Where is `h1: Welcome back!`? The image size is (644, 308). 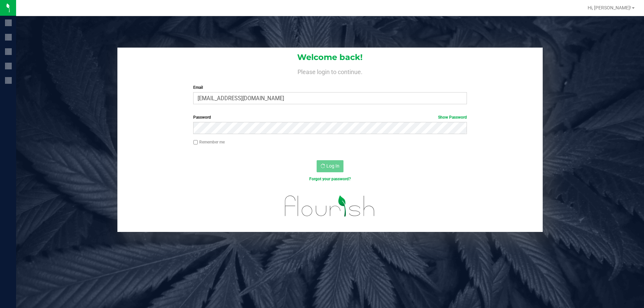
h1: Welcome back! is located at coordinates (330, 58).